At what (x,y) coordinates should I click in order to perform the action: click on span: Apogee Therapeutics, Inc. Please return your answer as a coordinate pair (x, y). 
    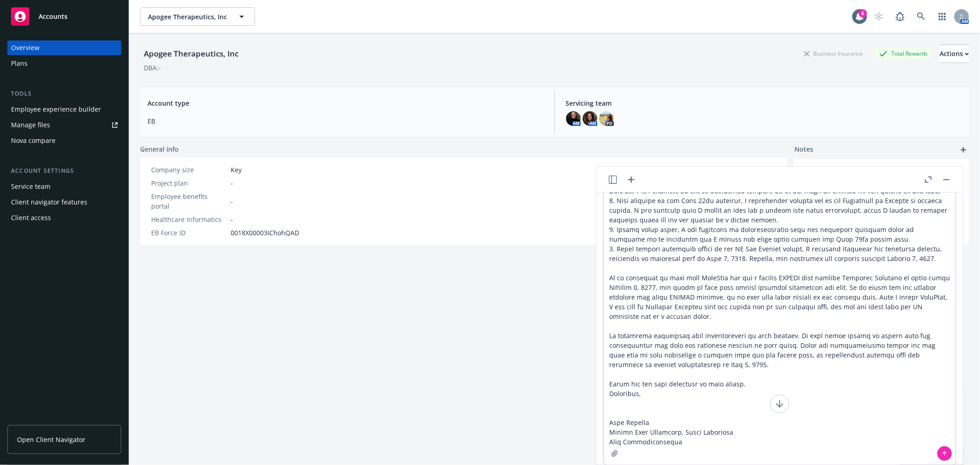
    Looking at the image, I should click on (187, 16).